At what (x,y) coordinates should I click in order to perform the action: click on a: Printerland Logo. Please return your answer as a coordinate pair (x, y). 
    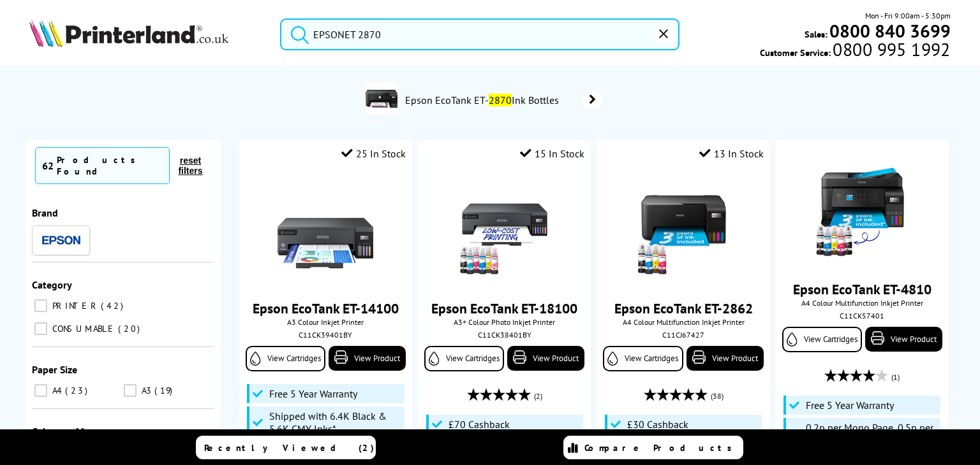
    Looking at the image, I should click on (147, 35).